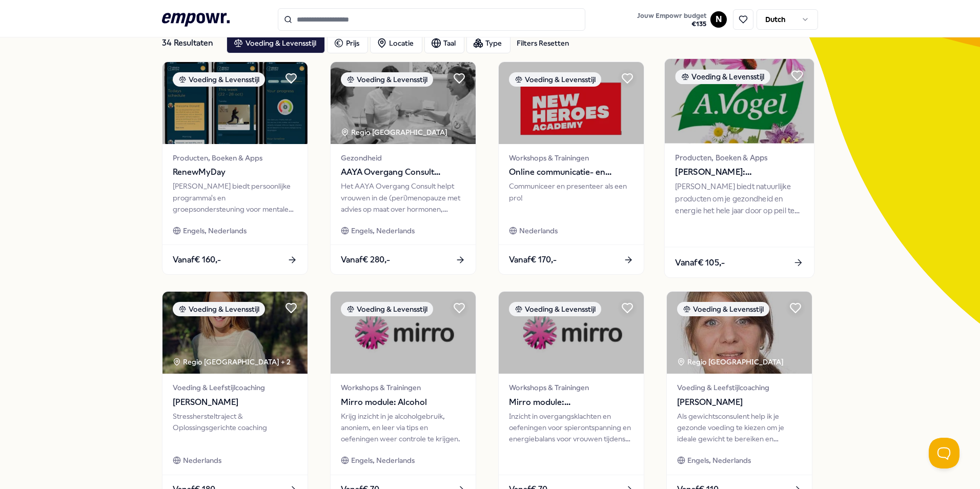 The height and width of the screenshot is (489, 980). Describe the element at coordinates (276, 43) in the screenshot. I see `button: Voeding & Levensstijl` at that location.